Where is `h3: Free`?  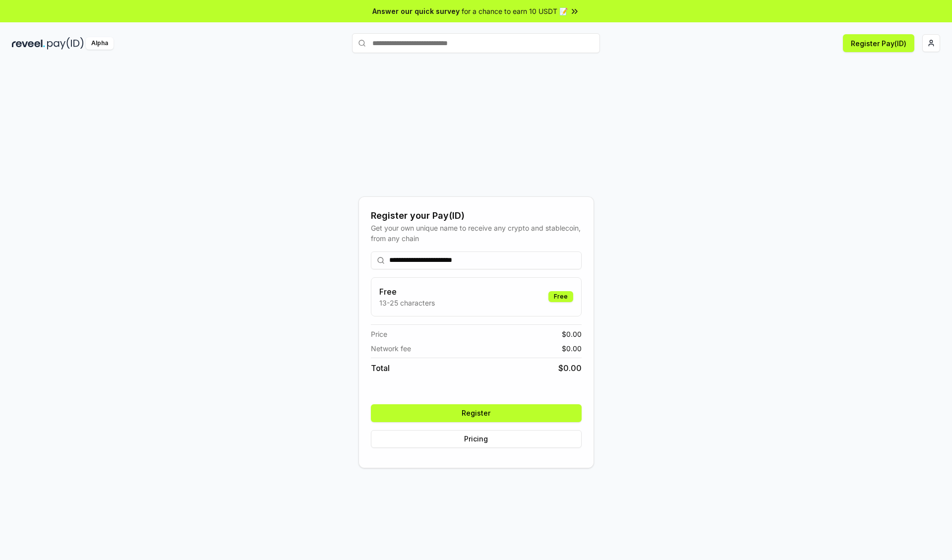
h3: Free is located at coordinates (407, 291).